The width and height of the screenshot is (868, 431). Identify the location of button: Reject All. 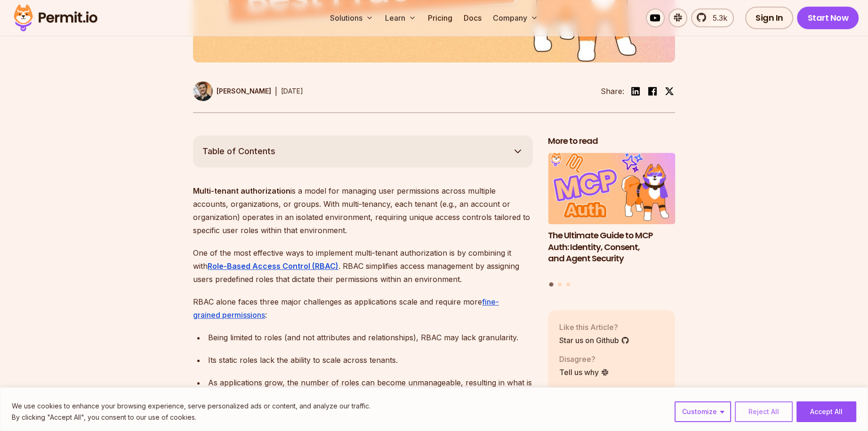
(763, 412).